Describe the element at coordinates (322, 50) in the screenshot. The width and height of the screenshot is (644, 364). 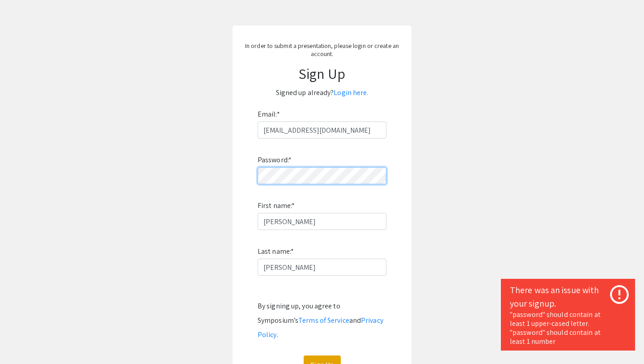
I see `p: In order to submit a presentation, please login or create an account.` at that location.